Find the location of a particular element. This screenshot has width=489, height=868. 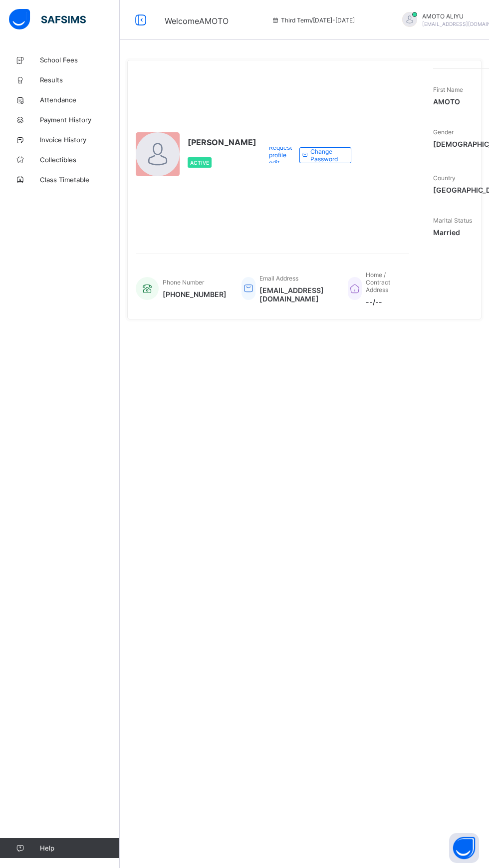

span: Home / Contract Address is located at coordinates (378, 282).